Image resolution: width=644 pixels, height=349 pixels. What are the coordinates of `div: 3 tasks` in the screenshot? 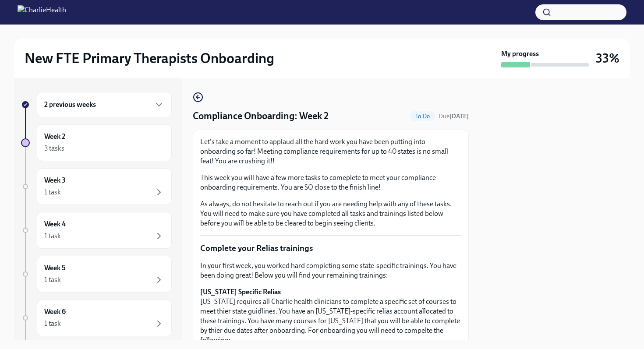 It's located at (54, 149).